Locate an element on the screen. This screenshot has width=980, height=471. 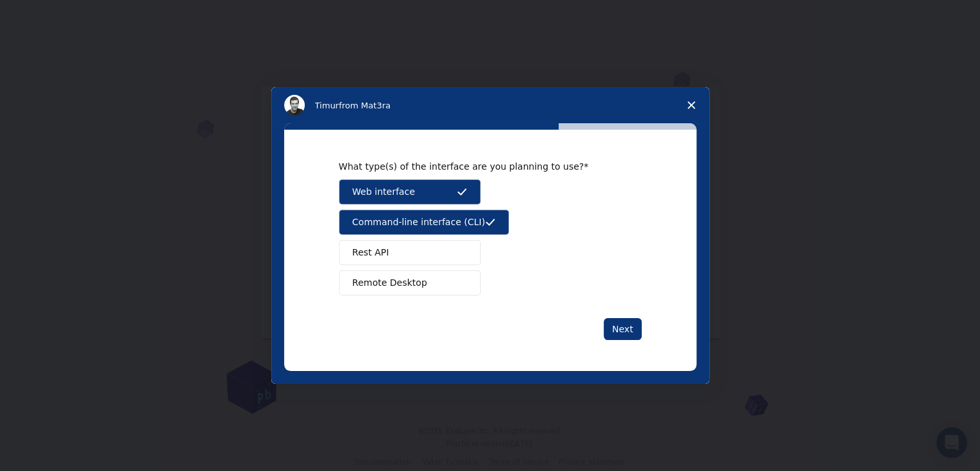
span: from Mat3ra is located at coordinates (365, 105).